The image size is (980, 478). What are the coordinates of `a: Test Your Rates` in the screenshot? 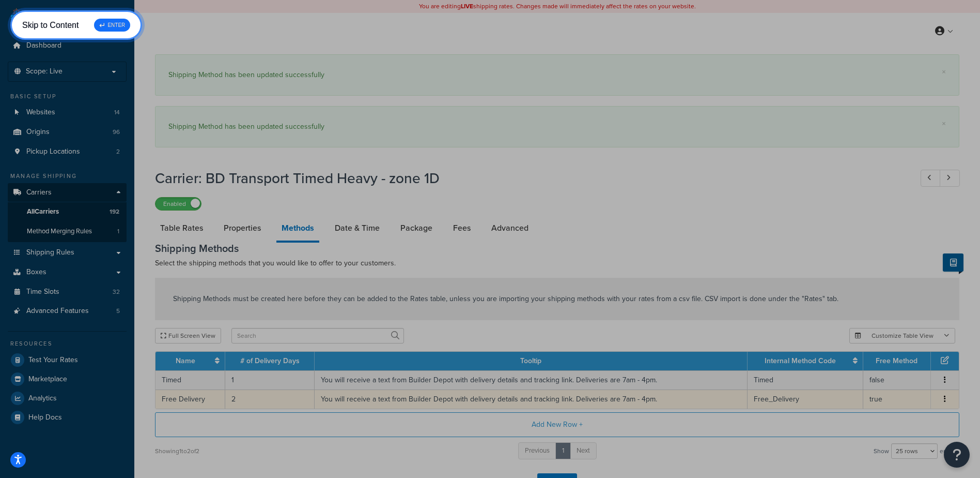 It's located at (67, 360).